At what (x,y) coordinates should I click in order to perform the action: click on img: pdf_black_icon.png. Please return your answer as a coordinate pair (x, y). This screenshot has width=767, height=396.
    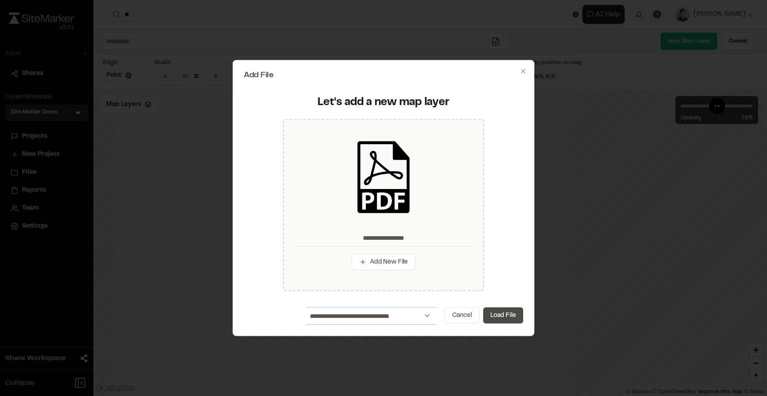
    Looking at the image, I should click on (383, 177).